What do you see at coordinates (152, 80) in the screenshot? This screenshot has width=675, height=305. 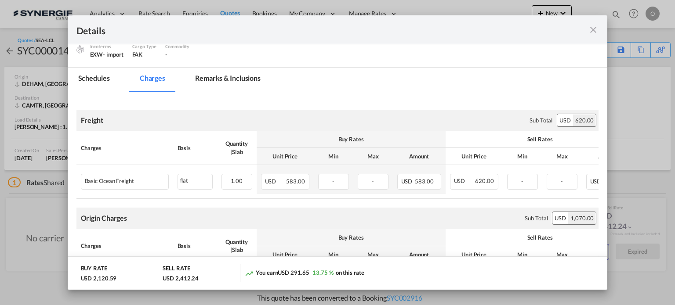 I see `md-tab-item: Charges` at bounding box center [152, 80].